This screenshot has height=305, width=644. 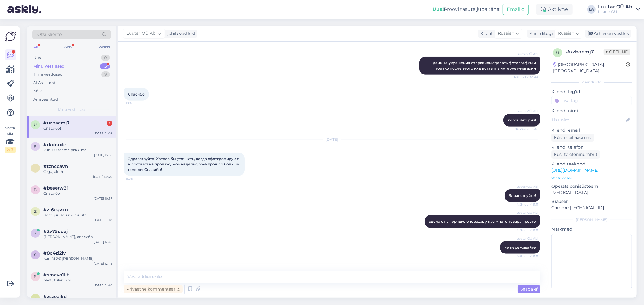 What do you see at coordinates (522, 120) in the screenshot?
I see `span: Хорошего дня!` at bounding box center [522, 120].